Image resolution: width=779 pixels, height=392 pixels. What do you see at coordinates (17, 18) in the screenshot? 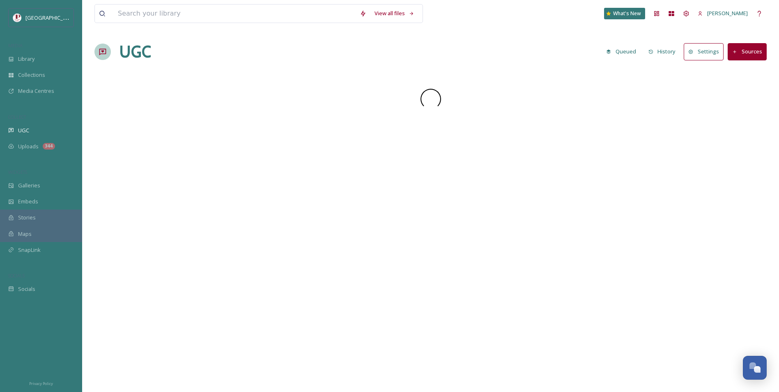
I see `img: download%20(5).png` at bounding box center [17, 18].